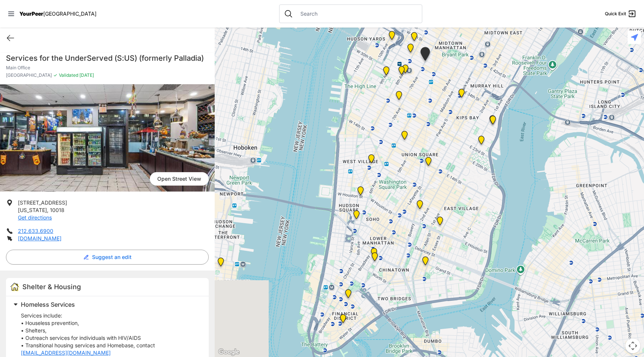 This screenshot has height=357, width=644. What do you see at coordinates (392, 37) in the screenshot?
I see `div: Sylvia's Place` at bounding box center [392, 37].